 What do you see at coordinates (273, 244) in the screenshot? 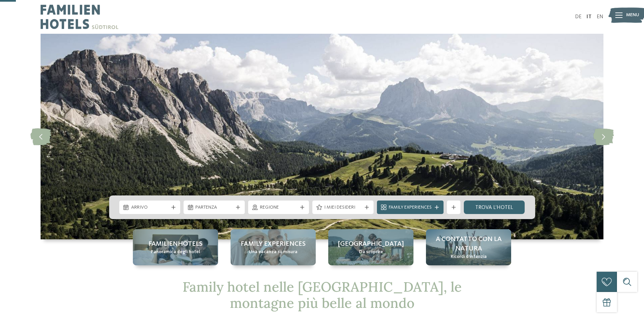
I see `span: Family experiences` at bounding box center [273, 244].